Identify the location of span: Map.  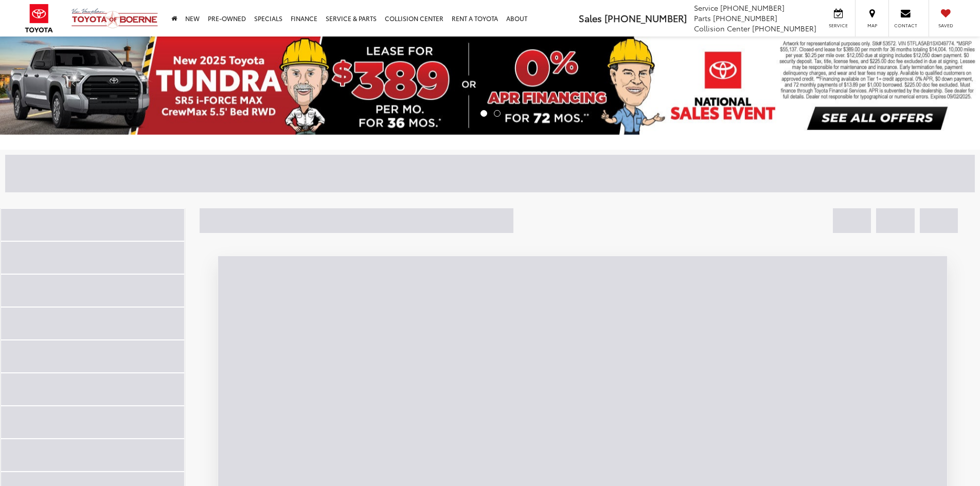
(872, 25).